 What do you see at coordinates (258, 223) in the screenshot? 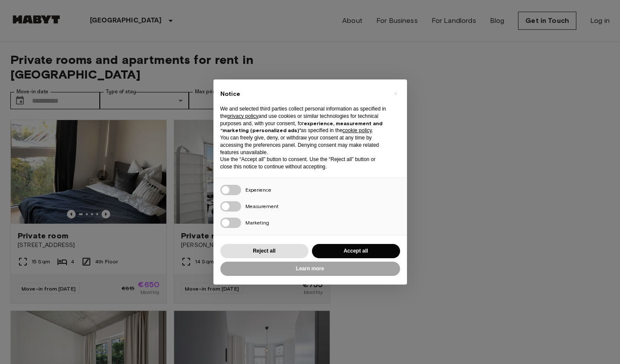
I see `span: Marketing` at bounding box center [258, 223].